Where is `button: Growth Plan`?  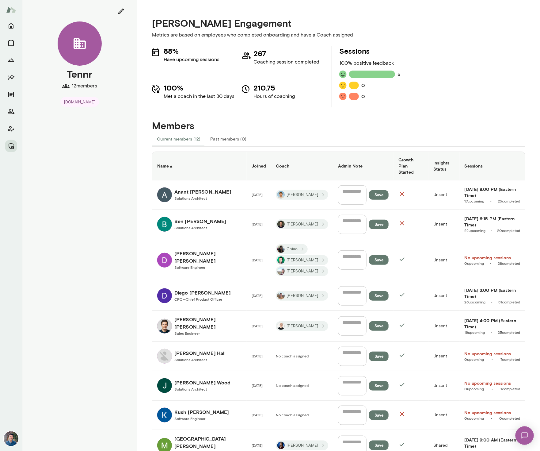
button: Growth Plan is located at coordinates (11, 60).